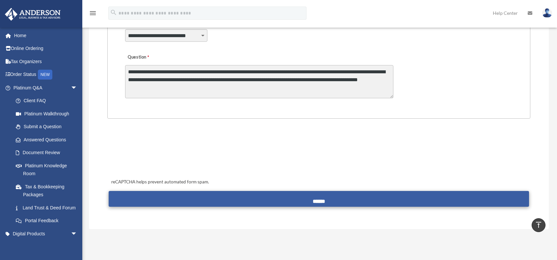 Image resolution: width=557 pixels, height=260 pixels. I want to click on div: reCAPTCHA helps prevent automated form spam., so click(319, 182).